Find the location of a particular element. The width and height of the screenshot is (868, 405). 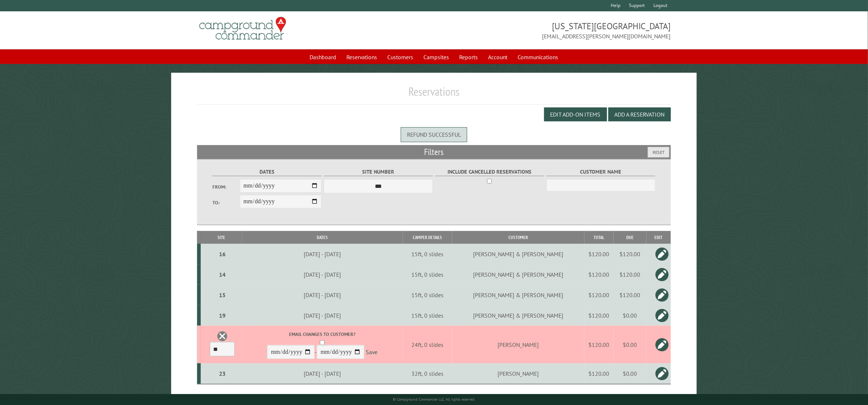

a: Account is located at coordinates (498, 57).